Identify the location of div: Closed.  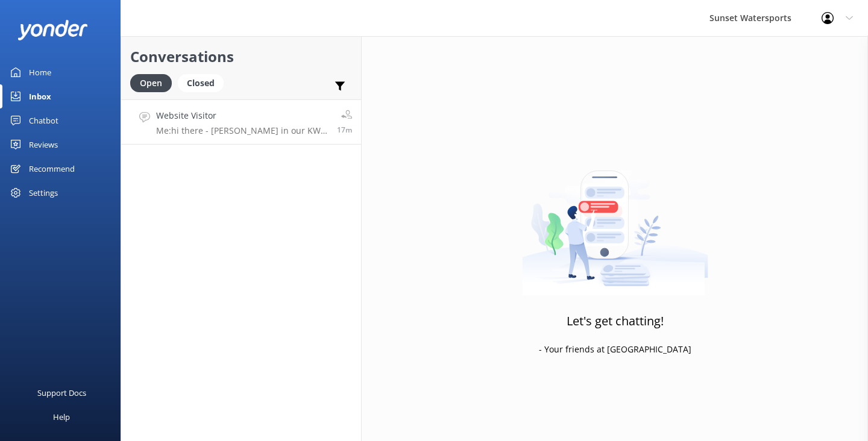
(201, 83).